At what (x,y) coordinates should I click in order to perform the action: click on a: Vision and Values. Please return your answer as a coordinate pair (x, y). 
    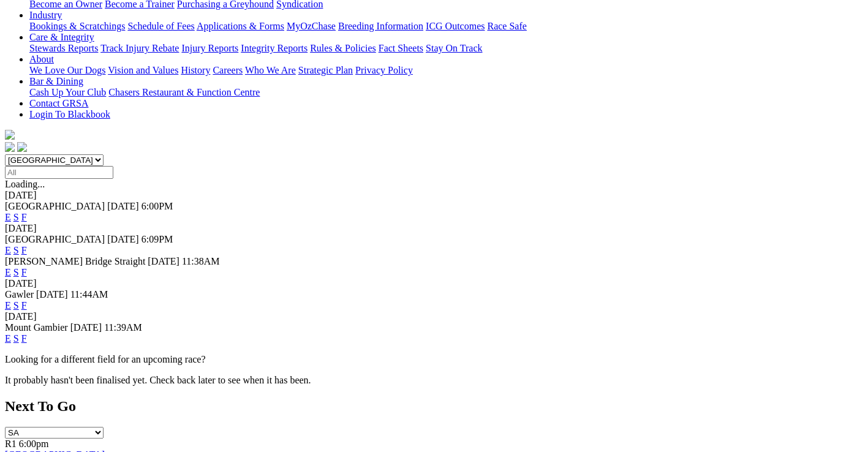
    Looking at the image, I should click on (143, 70).